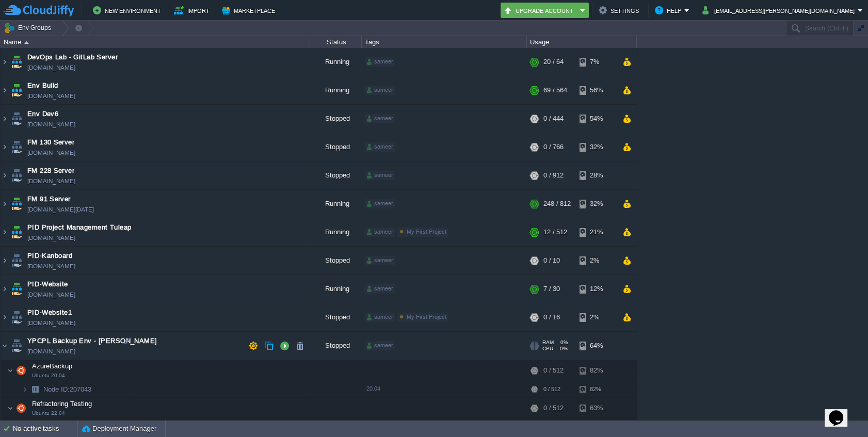 The image size is (868, 437). What do you see at coordinates (119, 428) in the screenshot?
I see `button: Deployment Manager` at bounding box center [119, 428].